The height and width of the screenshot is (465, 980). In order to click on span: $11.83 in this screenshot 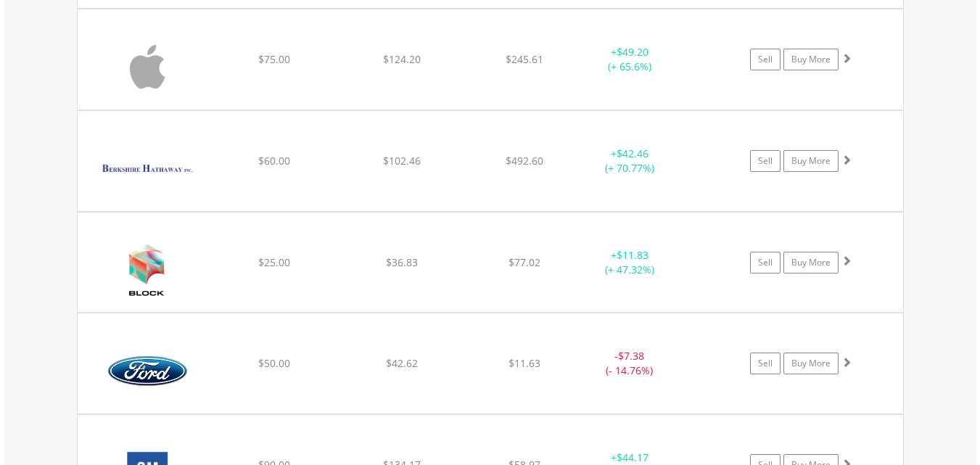, I will do `click(632, 254)`.